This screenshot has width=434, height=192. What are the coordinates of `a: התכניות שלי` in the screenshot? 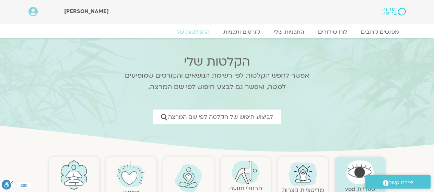 It's located at (289, 32).